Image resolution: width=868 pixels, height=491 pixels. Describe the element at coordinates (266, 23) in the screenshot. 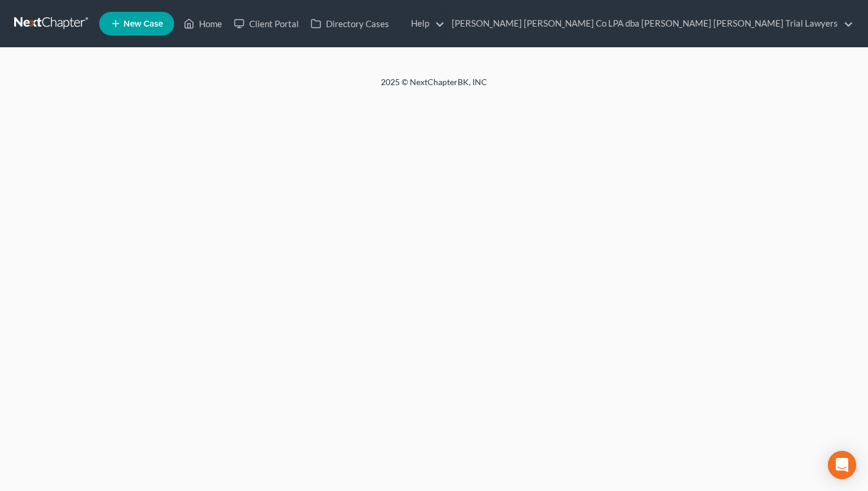

I see `a: Client Portal` at that location.